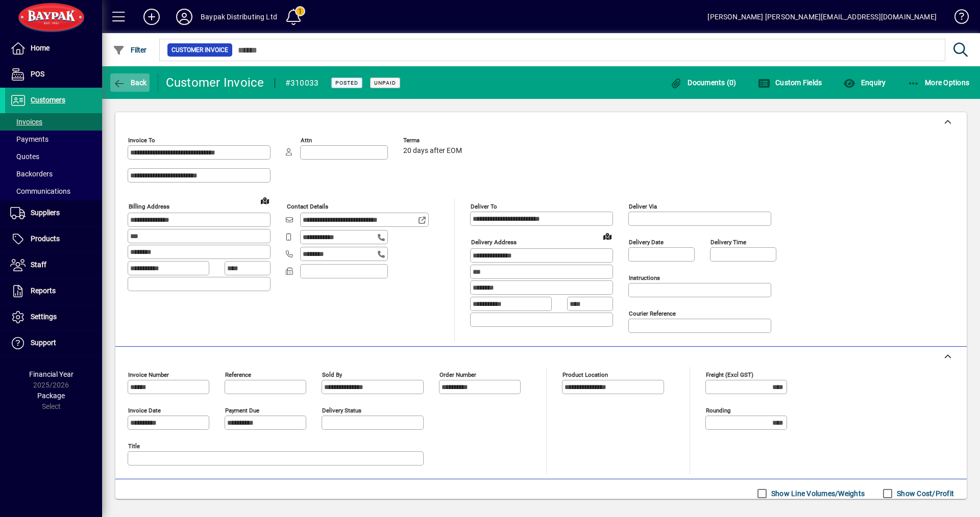 The width and height of the screenshot is (980, 517). I want to click on mat-label: Instructions, so click(644, 277).